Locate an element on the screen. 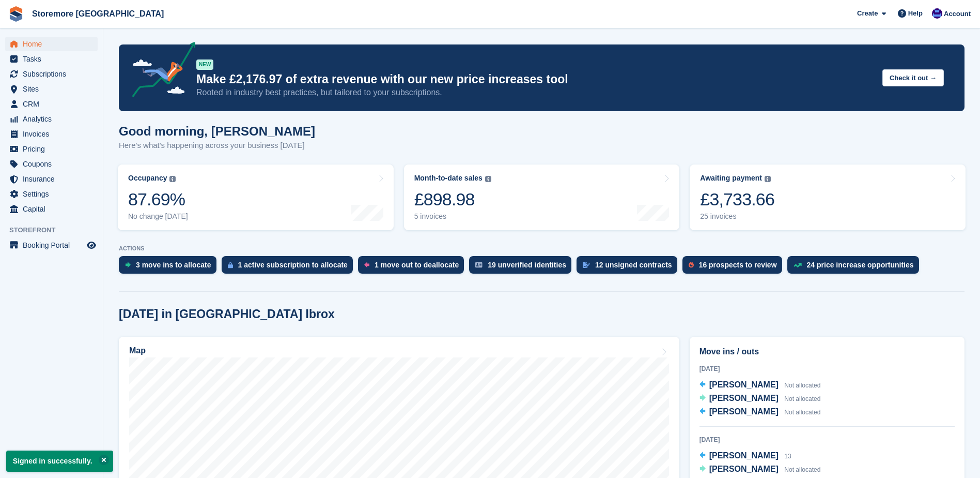  div: 87.69% is located at coordinates (158, 199).